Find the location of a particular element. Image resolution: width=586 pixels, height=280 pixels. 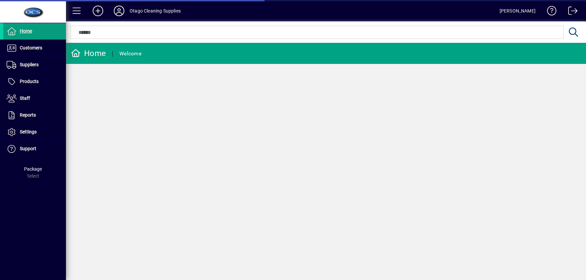

div: Welcome is located at coordinates (130, 54).